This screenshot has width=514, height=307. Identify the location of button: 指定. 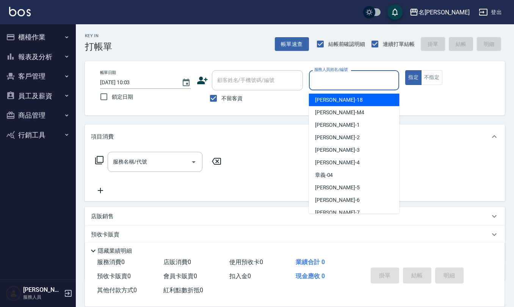
(413, 77).